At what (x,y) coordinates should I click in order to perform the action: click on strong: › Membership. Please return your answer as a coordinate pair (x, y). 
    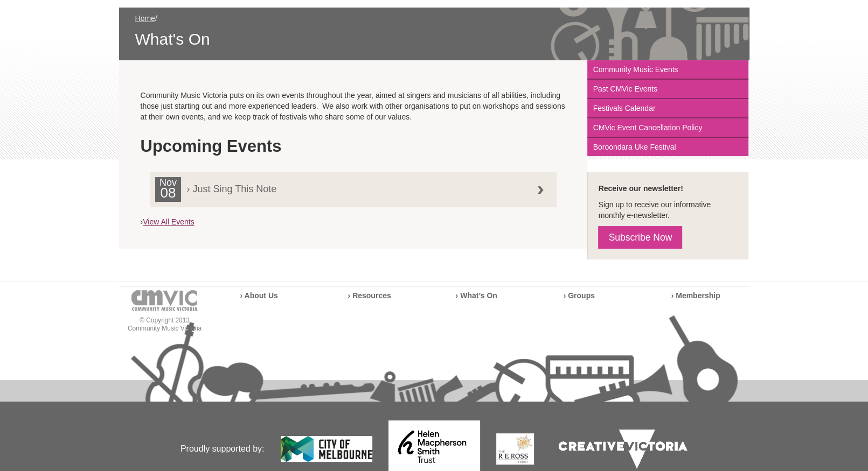
    Looking at the image, I should click on (696, 295).